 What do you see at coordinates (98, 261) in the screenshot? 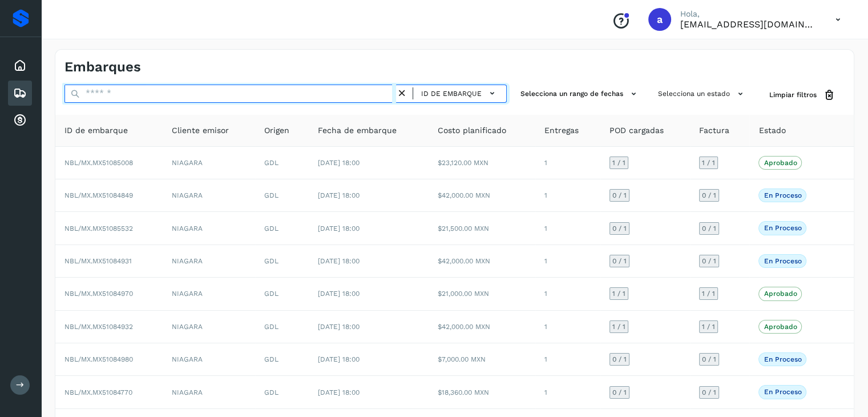
I see `span: NBL/MX.MX51084931` at bounding box center [98, 261].